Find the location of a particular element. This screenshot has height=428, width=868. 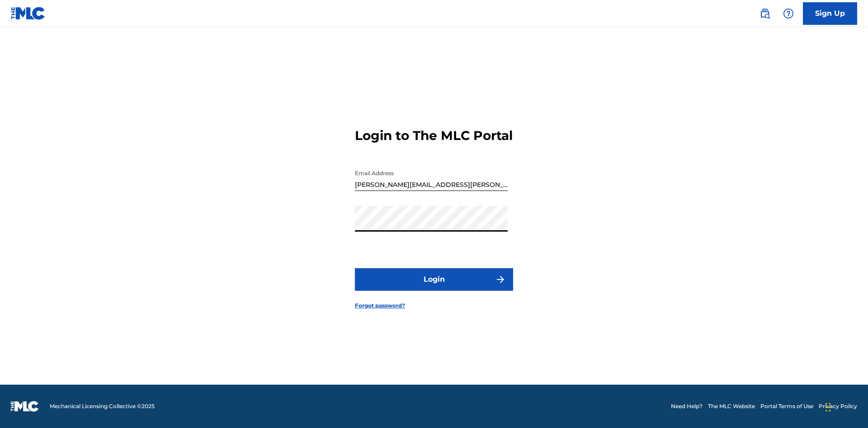

a: The MLC Website is located at coordinates (732, 406).